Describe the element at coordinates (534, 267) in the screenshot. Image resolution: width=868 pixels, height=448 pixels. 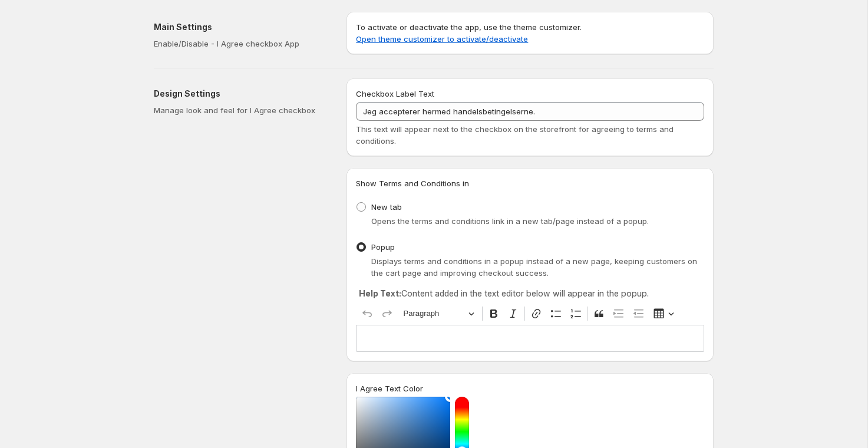
I see `span: Displays terms and conditions in a popup instead of a new page, keeping customers on the cart pag...` at that location.